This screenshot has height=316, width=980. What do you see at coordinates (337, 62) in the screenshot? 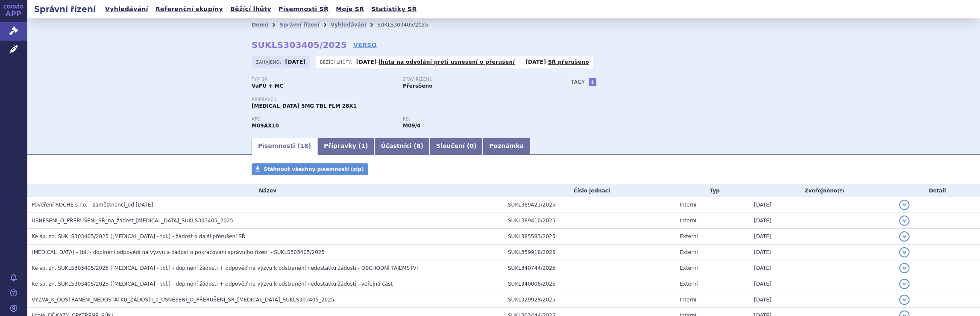
I see `span: Běžící lhůty:` at bounding box center [337, 62].